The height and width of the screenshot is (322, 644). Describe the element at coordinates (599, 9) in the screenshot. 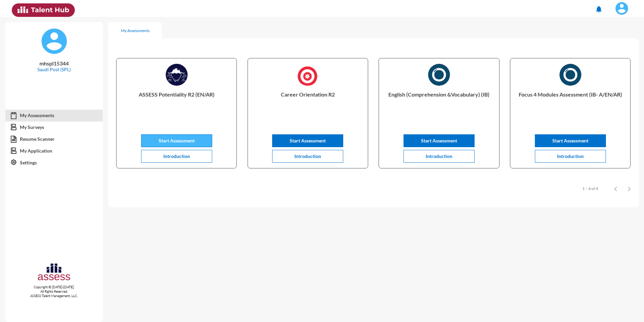

I see `mat-icon: notifications` at that location.